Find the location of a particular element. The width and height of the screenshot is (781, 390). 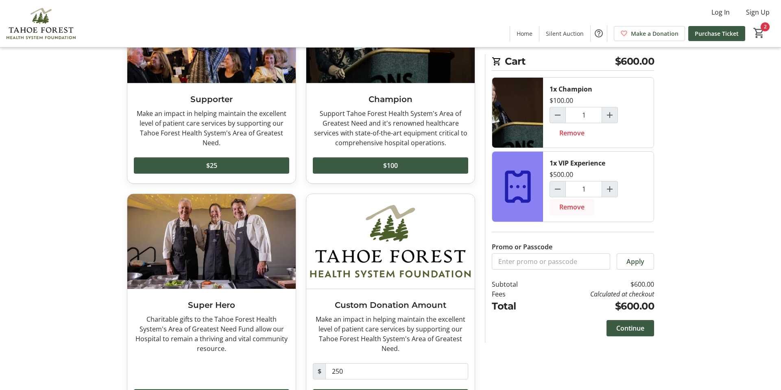

input: Champion Quantity is located at coordinates (583, 115).